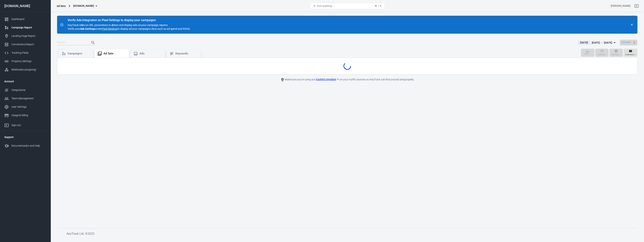 The width and height of the screenshot is (644, 242). I want to click on li: Support, so click(25, 137).